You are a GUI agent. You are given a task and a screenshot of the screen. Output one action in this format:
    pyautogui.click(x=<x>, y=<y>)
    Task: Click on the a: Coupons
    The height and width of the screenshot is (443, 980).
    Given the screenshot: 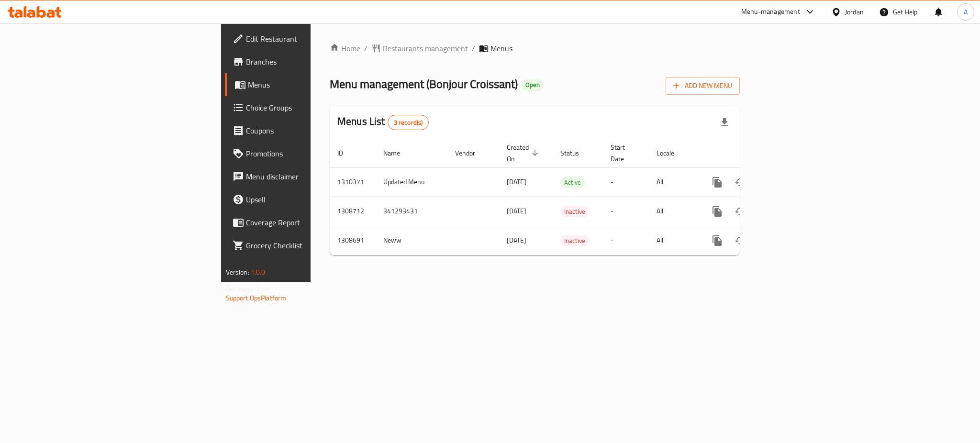 What is the action you would take?
    pyautogui.click(x=305, y=130)
    